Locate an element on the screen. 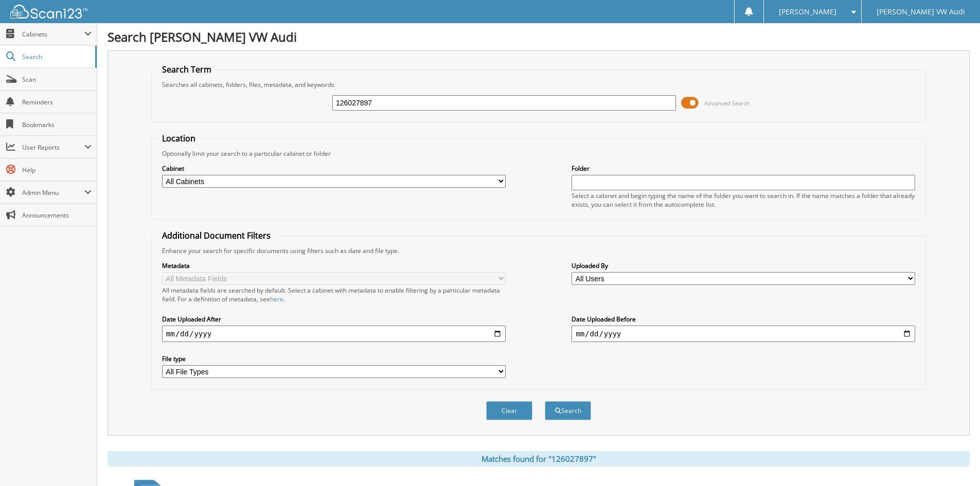 Image resolution: width=980 pixels, height=486 pixels. label: Cabinet is located at coordinates (334, 168).